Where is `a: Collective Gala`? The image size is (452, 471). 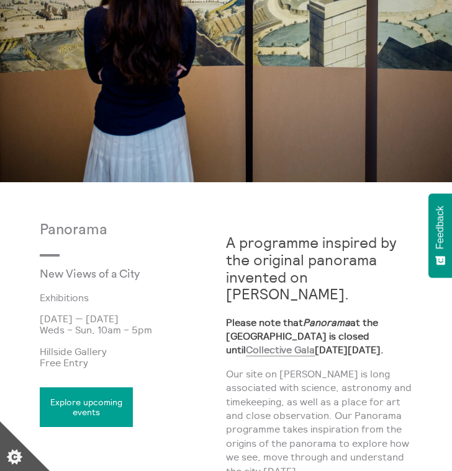
a: Collective Gala is located at coordinates (280, 350).